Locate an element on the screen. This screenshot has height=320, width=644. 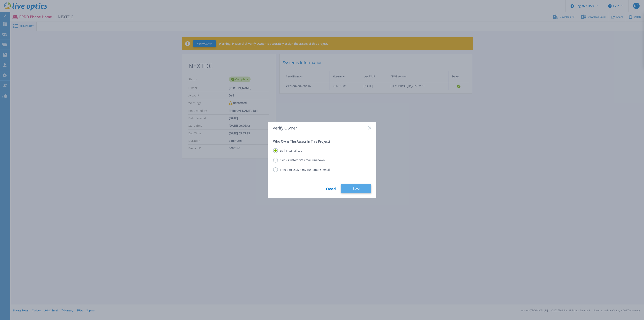
p: Who Owns The Assets In This Project? is located at coordinates (322, 141).